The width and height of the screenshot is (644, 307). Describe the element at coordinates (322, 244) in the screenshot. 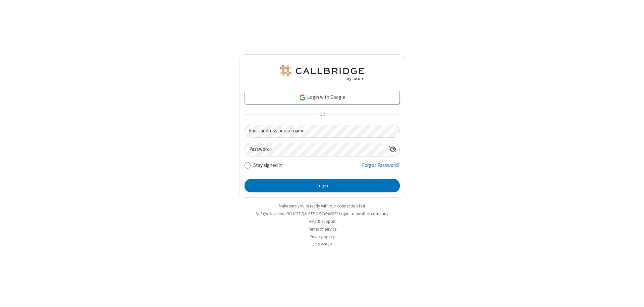

I see `li: v2.6.349.14` at that location.